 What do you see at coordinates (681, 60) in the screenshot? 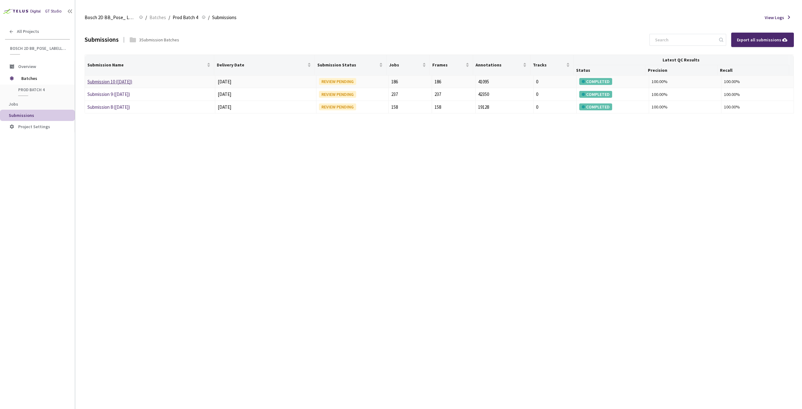
I see `th: Latest QC Results` at bounding box center [681, 60].